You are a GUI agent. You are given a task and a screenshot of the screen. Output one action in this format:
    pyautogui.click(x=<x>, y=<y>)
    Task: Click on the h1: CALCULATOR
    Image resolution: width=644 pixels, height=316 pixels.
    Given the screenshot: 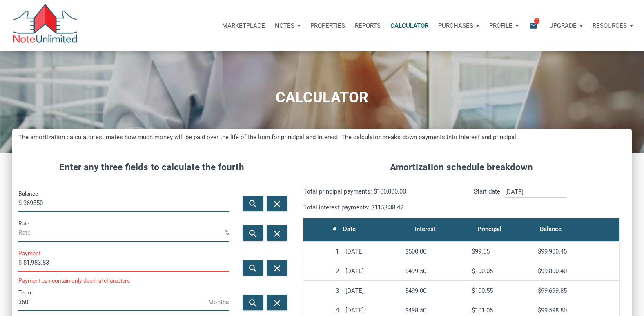 What is the action you would take?
    pyautogui.click(x=322, y=97)
    